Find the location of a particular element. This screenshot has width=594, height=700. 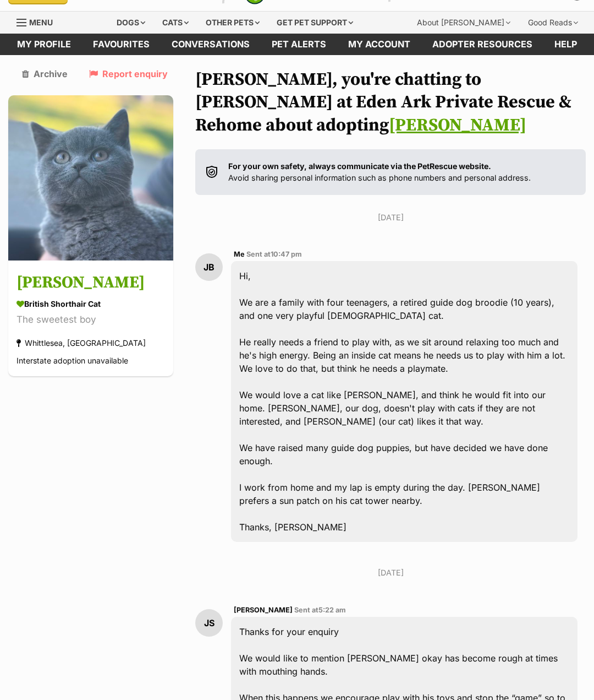

a: Archive is located at coordinates (44, 74).